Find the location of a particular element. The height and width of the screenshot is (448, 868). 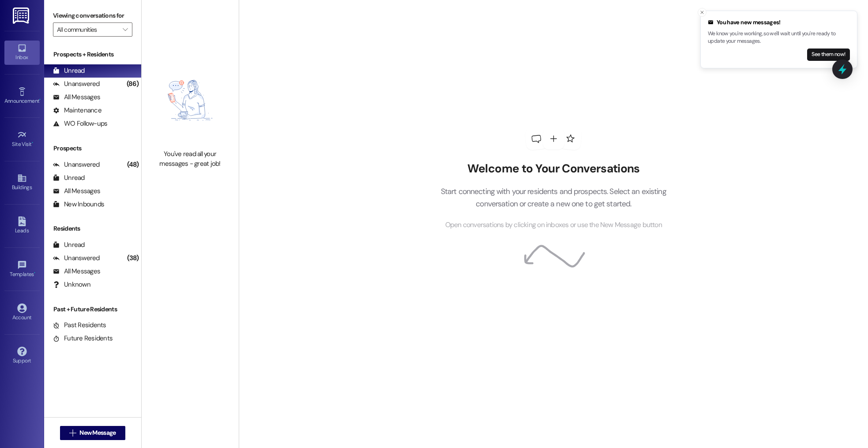

img: ResiDesk Logo is located at coordinates (22, 15).